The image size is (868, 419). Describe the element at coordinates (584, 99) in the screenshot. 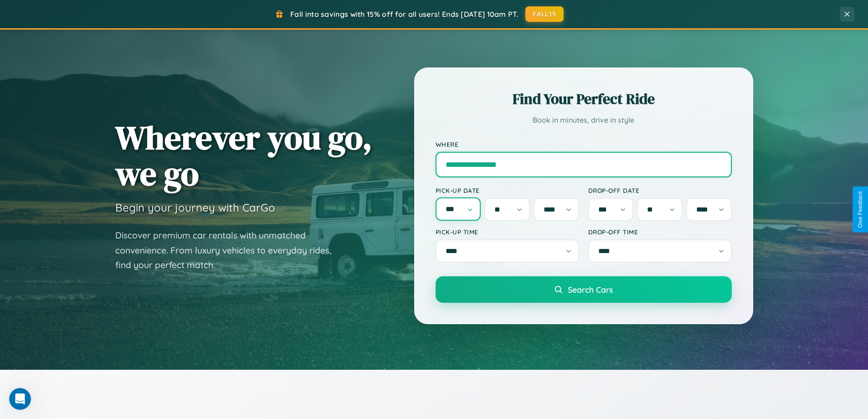

I see `h2: Find Your Perfect Ride` at that location.